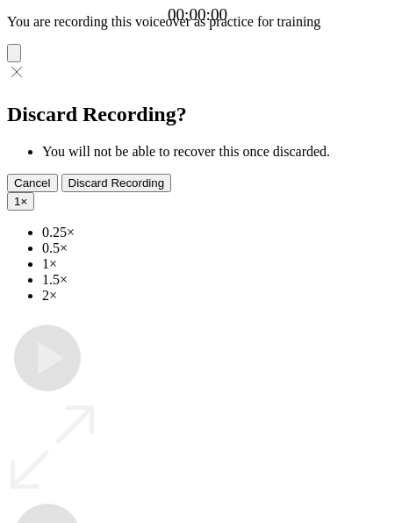 The image size is (395, 523). I want to click on li: 0.25×, so click(215, 233).